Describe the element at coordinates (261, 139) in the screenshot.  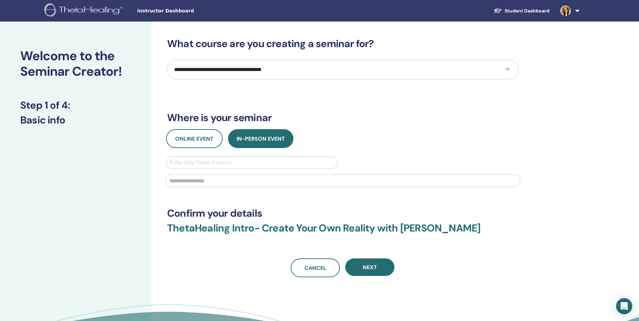
I see `button: In-Person Event` at that location.